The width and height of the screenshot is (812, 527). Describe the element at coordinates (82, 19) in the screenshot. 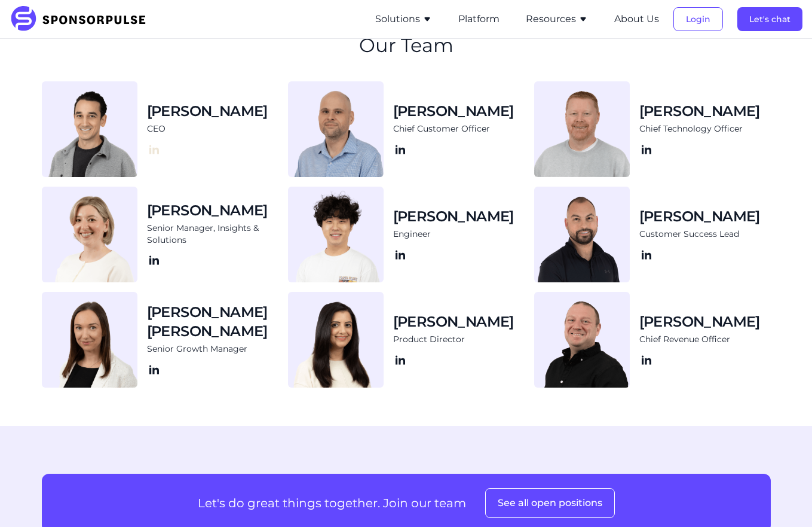

I see `img: SponsorPulse` at that location.